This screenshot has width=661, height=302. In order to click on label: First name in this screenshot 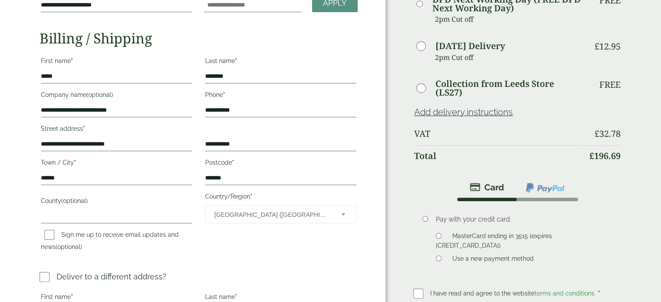, I will do `click(116, 62)`.